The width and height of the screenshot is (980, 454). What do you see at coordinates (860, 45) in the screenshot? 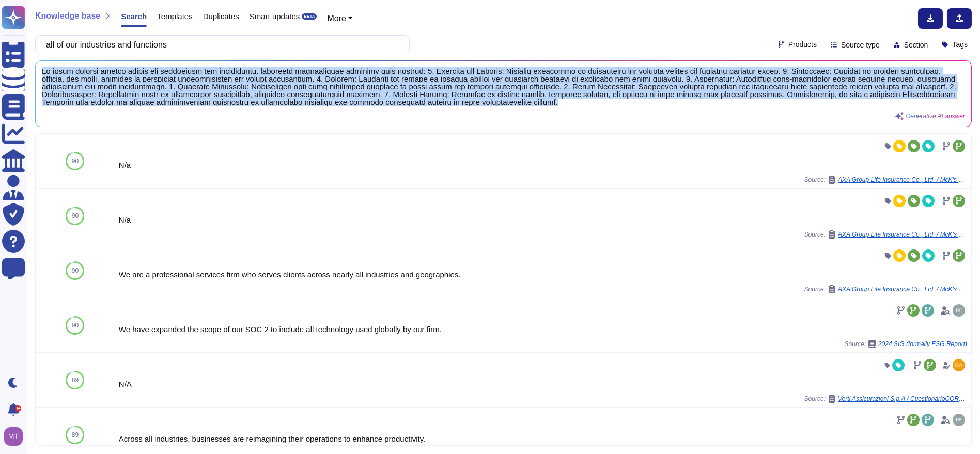
I see `span: Source type` at bounding box center [860, 45].